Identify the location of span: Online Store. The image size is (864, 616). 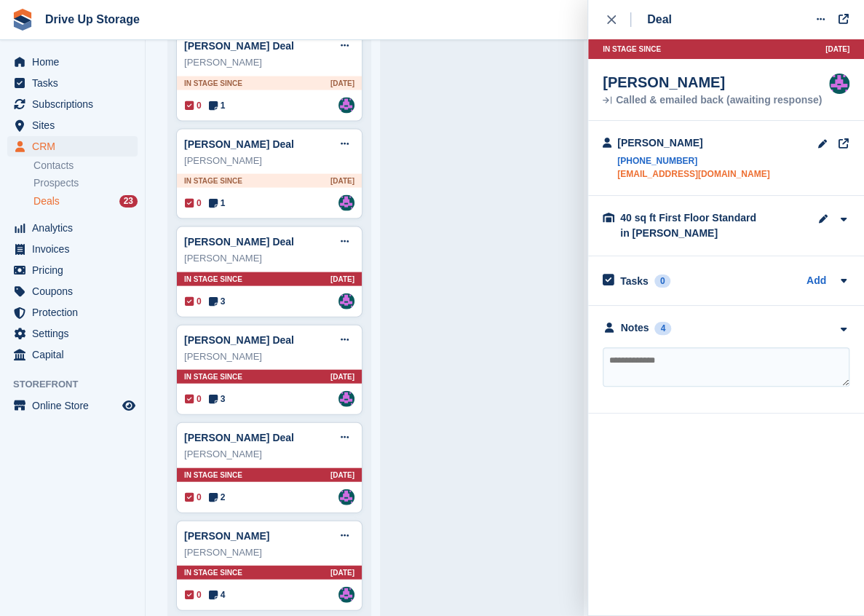
(76, 405).